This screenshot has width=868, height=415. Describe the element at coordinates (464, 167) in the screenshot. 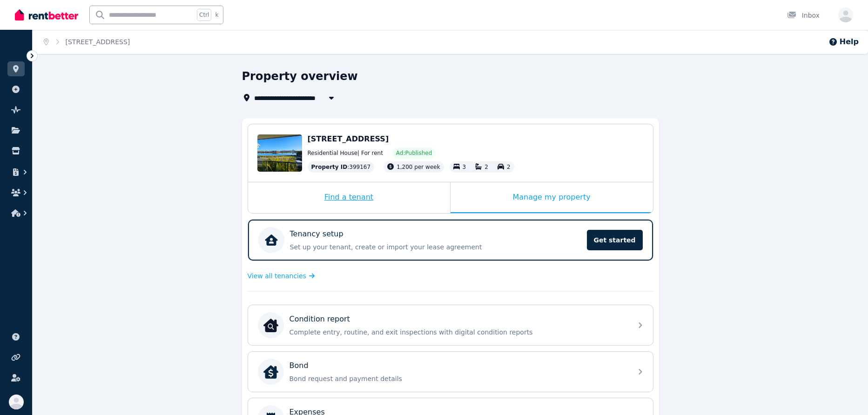

I see `span: 3` at that location.